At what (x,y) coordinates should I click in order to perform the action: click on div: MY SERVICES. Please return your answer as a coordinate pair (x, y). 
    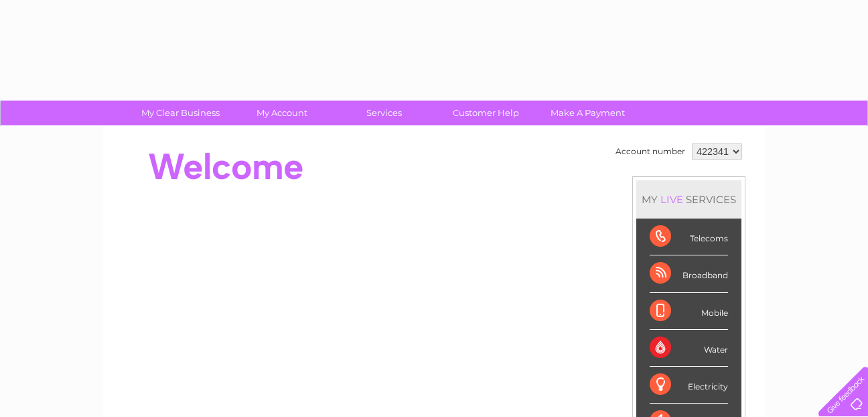
    Looking at the image, I should click on (689, 199).